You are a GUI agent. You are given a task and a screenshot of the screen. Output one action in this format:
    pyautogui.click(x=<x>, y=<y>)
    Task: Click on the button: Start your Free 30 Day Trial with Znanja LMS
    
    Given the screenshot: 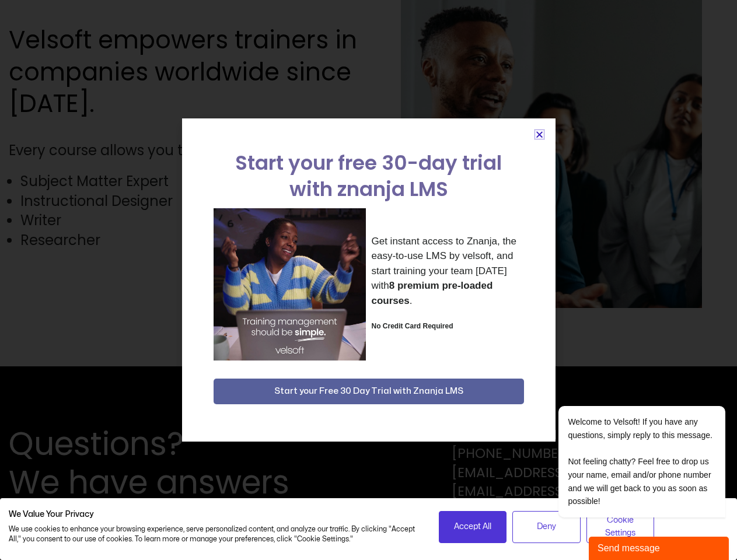 What is the action you would take?
    pyautogui.click(x=369, y=391)
    